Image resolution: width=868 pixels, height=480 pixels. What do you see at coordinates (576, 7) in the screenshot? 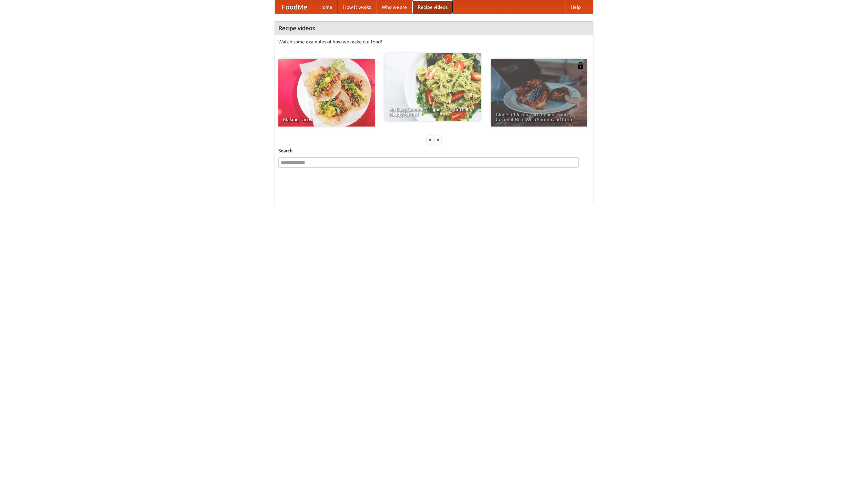
I see `a: Help` at bounding box center [576, 7].